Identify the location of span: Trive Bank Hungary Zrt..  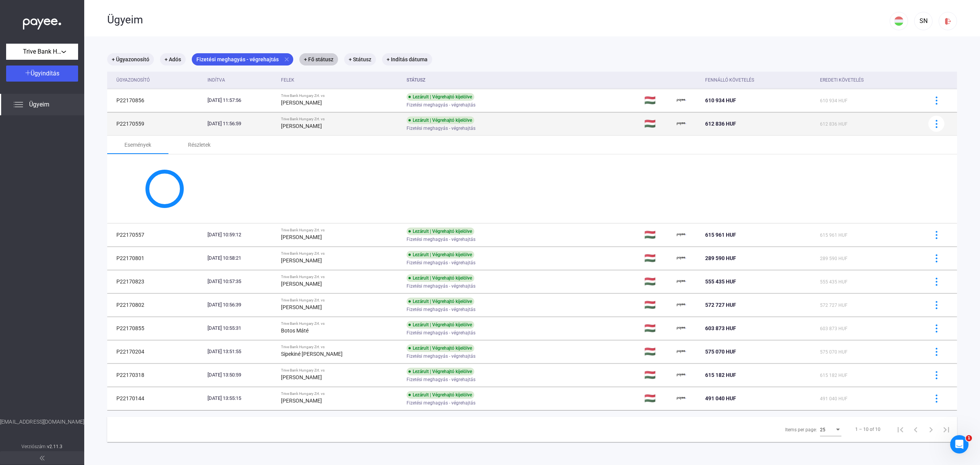
(42, 51).